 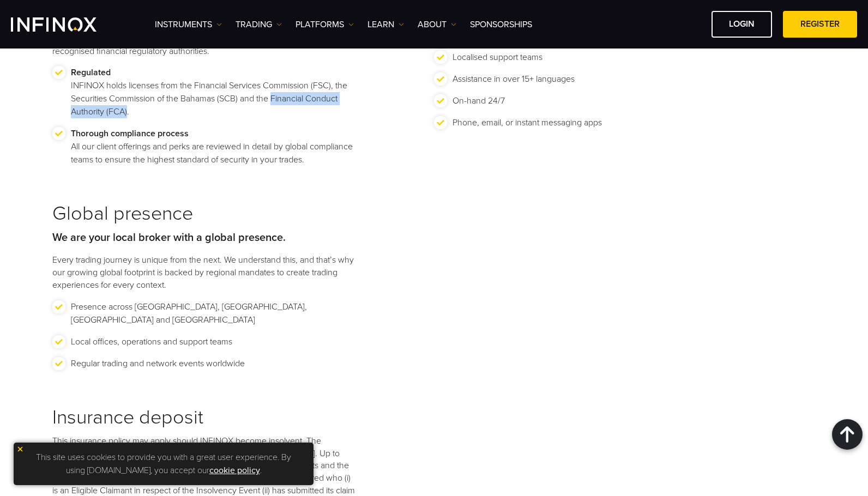 What do you see at coordinates (437, 24) in the screenshot?
I see `a: ABOUT` at bounding box center [437, 24].